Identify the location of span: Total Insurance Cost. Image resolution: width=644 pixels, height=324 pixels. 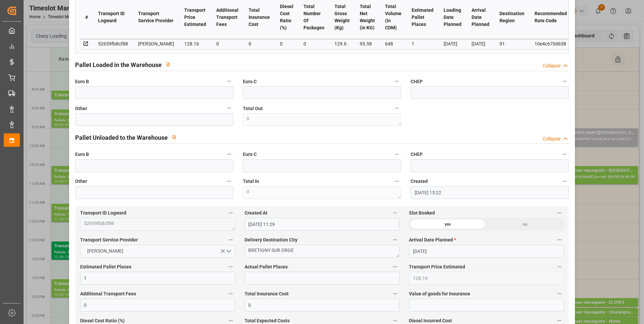
(266, 294).